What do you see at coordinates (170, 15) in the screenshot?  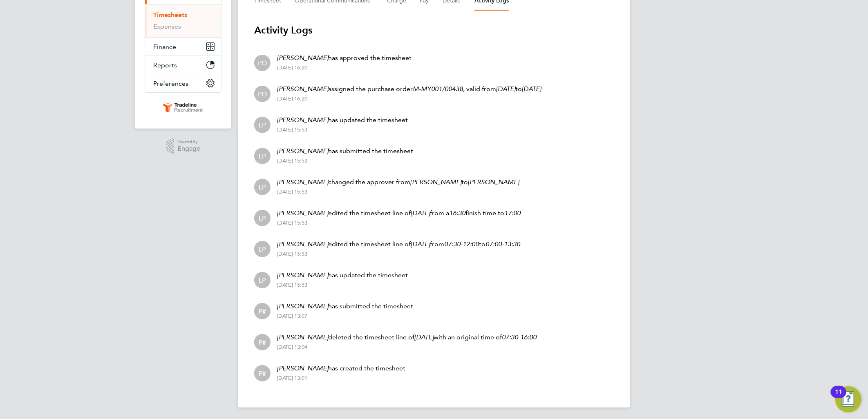 I see `a: Timesheets` at bounding box center [170, 15].